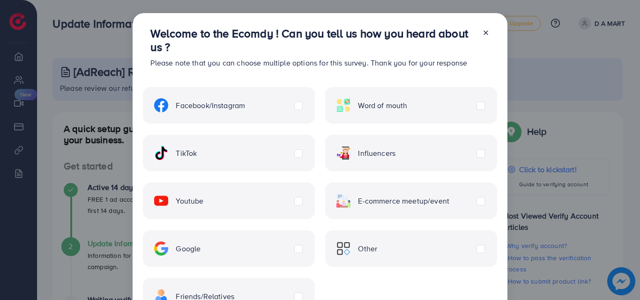 The height and width of the screenshot is (300, 640). What do you see at coordinates (343, 105) in the screenshot?
I see `img: ic-word-of-mouth.a439123d.svg` at bounding box center [343, 105].